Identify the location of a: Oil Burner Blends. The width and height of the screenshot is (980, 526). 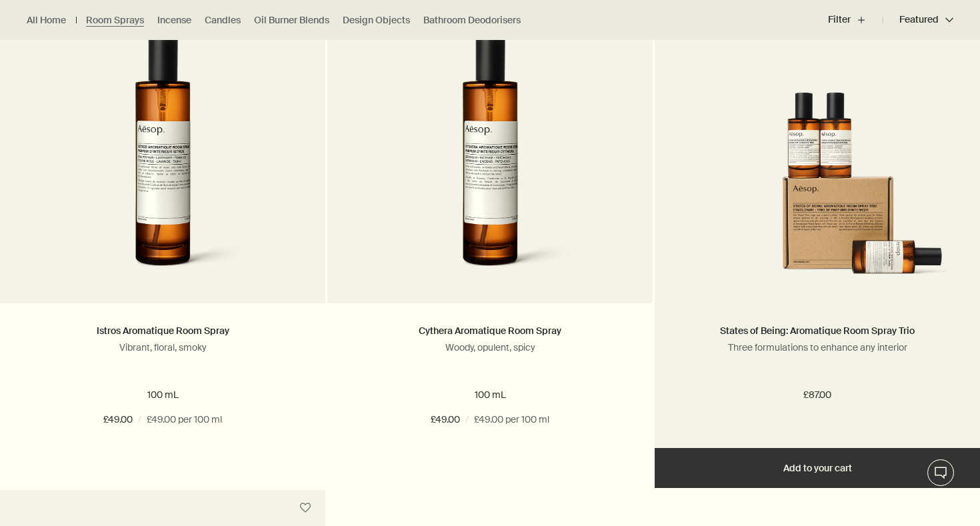
(291, 20).